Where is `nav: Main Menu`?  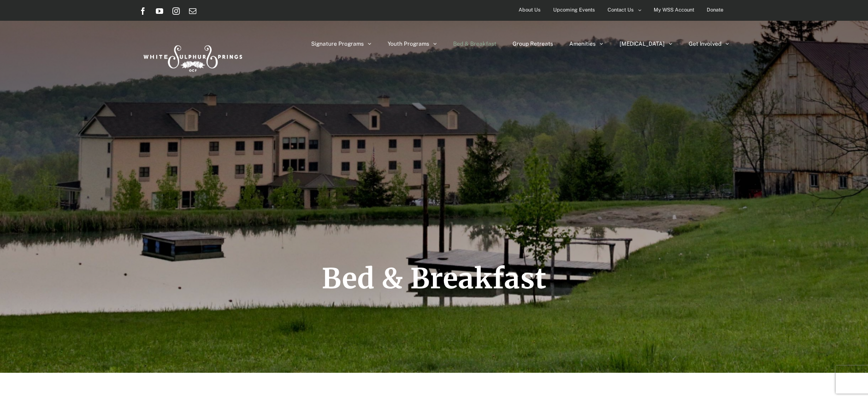 nav: Main Menu is located at coordinates (520, 44).